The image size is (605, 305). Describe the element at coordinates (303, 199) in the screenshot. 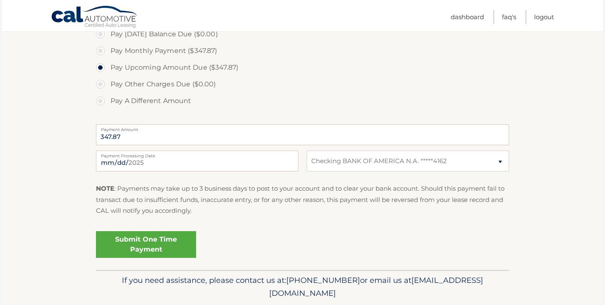

I see `p: : Payments may take up to 3 business days to post to your account and to clear your bank account....` at that location.